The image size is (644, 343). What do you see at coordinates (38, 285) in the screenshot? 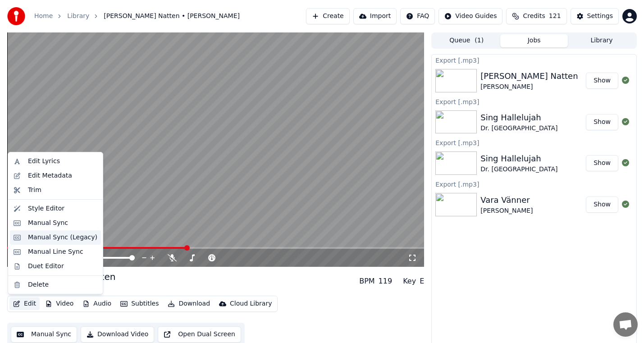
I see `div: Delete` at bounding box center [38, 285].